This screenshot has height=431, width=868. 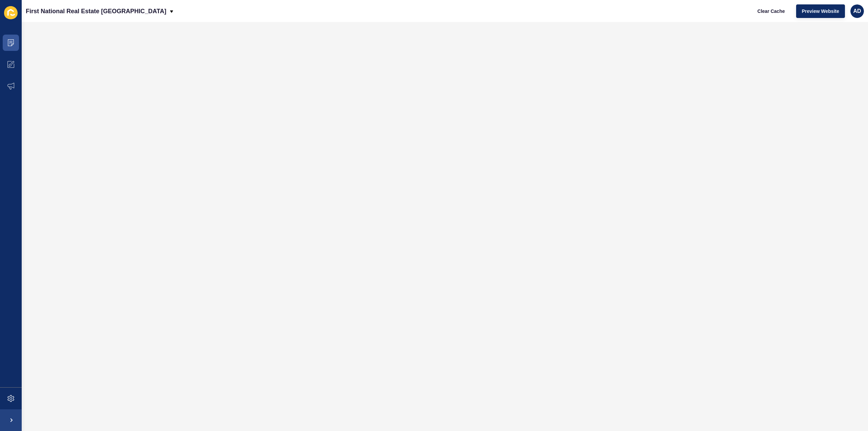 I want to click on span: Preview Website, so click(x=821, y=11).